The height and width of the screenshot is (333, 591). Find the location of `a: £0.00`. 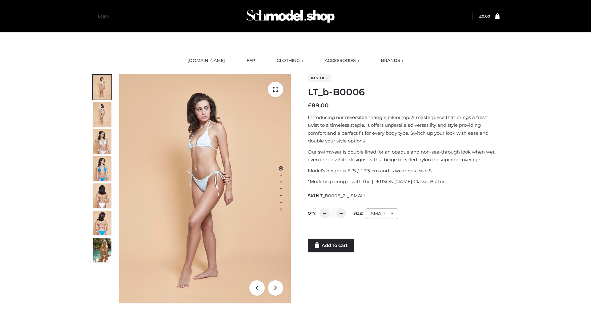

a: £0.00 is located at coordinates (485, 16).